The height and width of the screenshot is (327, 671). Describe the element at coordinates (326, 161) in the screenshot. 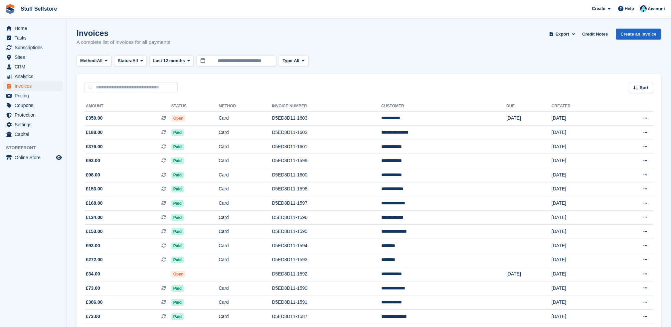

I see `td: D5ED8D11-1599` at that location.